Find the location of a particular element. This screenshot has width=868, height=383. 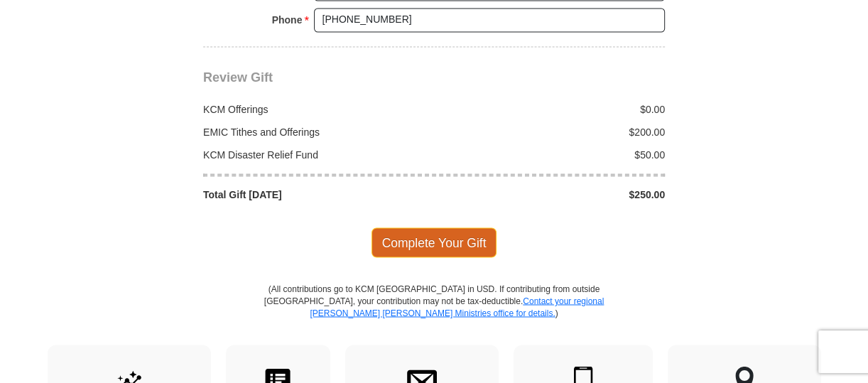

div: $0.00 is located at coordinates (553, 109).